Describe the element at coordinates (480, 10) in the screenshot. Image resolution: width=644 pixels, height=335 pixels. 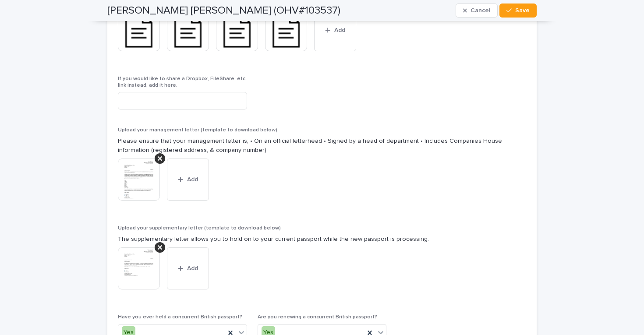
I see `span: Cancel` at that location.